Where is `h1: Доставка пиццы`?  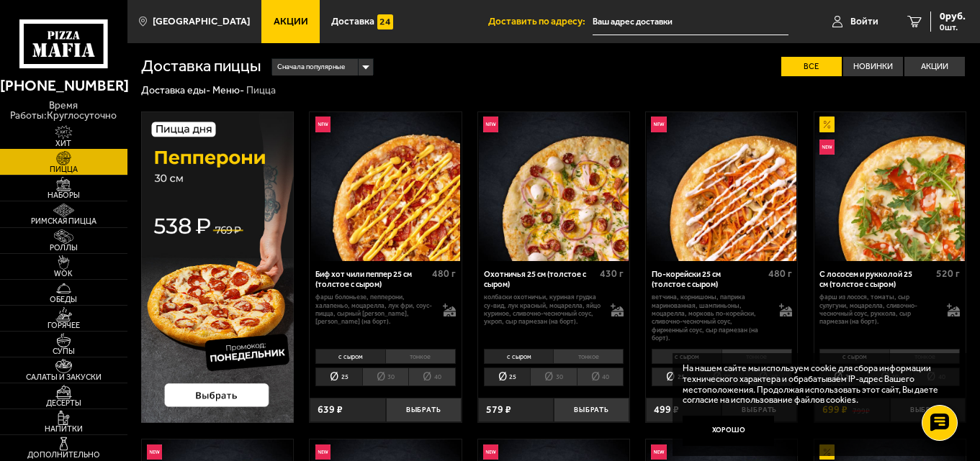 h1: Доставка пиццы is located at coordinates (201, 67).